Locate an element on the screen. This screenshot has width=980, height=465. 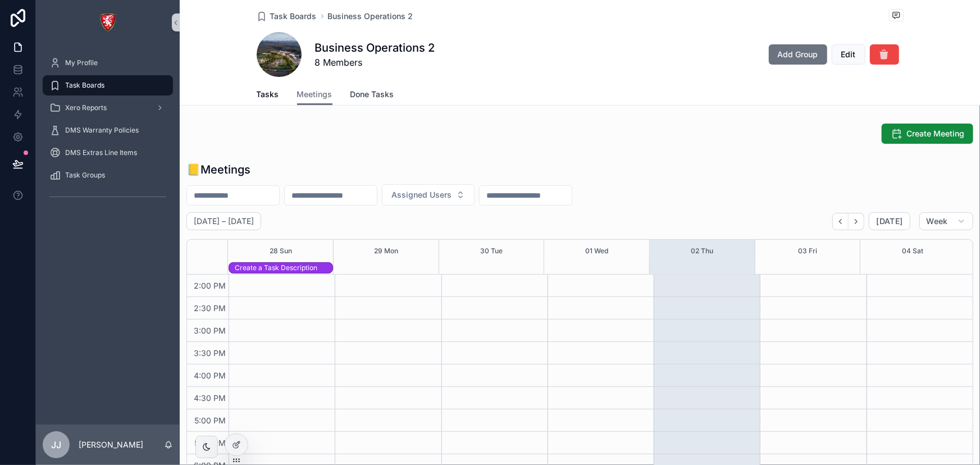
span: Edit is located at coordinates (849, 55).